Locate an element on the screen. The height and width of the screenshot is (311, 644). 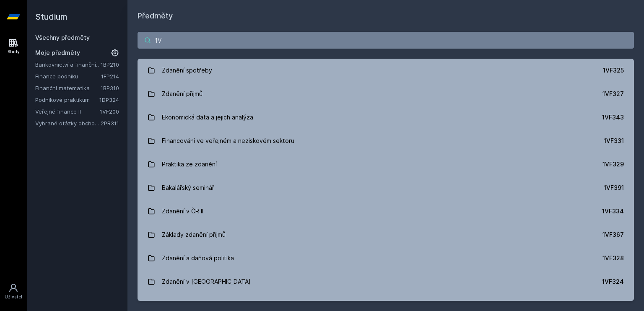
a: 1BP210 is located at coordinates (109, 65).